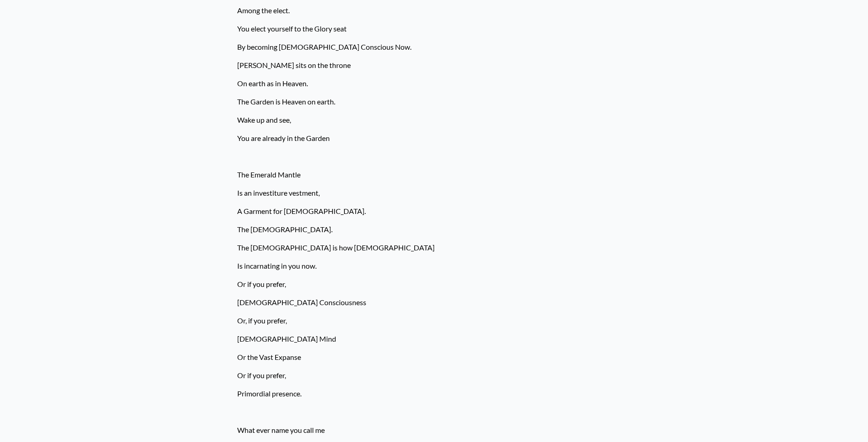 The width and height of the screenshot is (868, 442). I want to click on p: Wake up and see,, so click(434, 120).